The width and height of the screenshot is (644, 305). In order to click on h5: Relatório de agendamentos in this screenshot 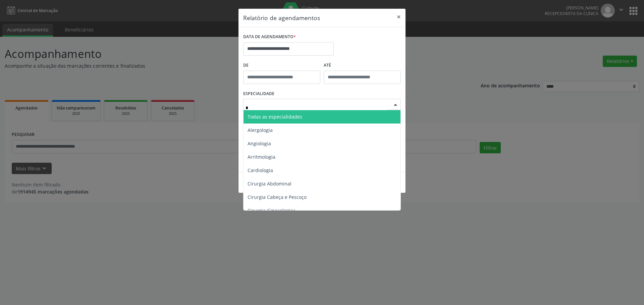, I will do `click(281, 17)`.